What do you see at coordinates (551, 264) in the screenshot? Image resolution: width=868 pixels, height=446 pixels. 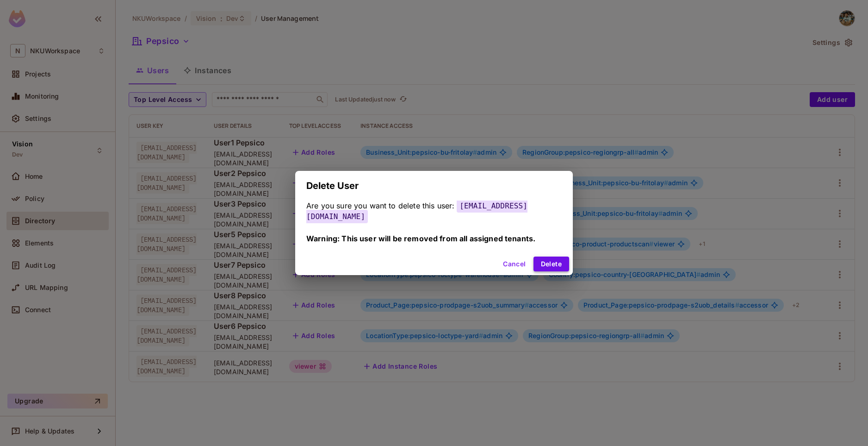 I see `button: Delete` at bounding box center [551, 264].